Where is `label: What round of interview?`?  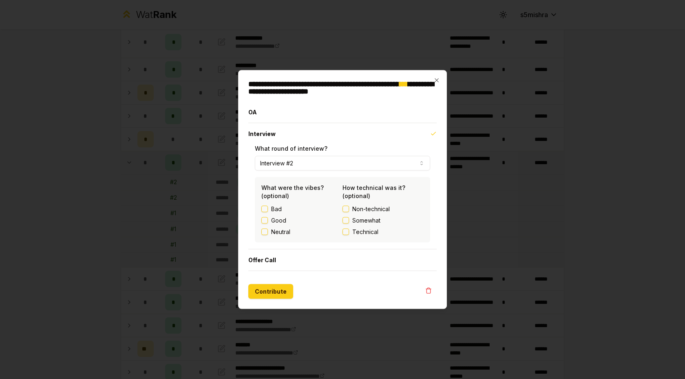 label: What round of interview? is located at coordinates (291, 148).